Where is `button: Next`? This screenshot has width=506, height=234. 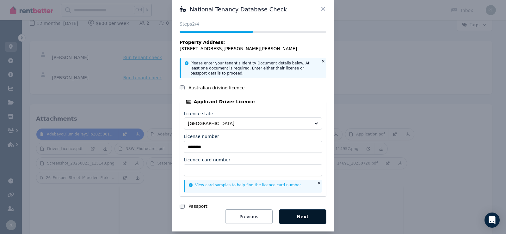
button: Next is located at coordinates (303, 217).